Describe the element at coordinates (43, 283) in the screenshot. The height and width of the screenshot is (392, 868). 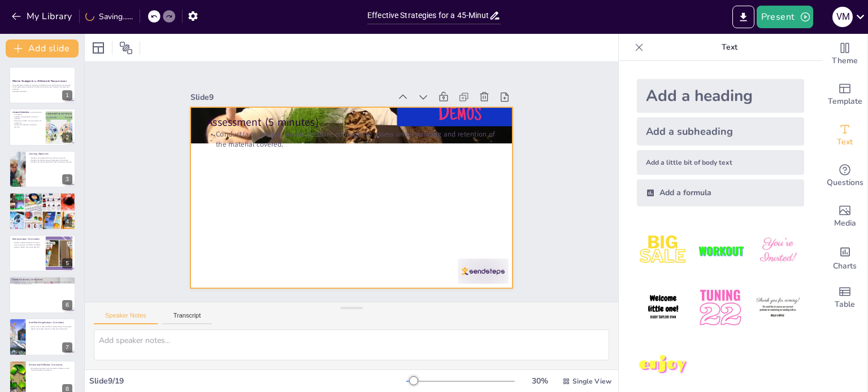
I see `p: Students will work in pairs to conduct their own air pressure experiments using straws and cups t...` at that location.